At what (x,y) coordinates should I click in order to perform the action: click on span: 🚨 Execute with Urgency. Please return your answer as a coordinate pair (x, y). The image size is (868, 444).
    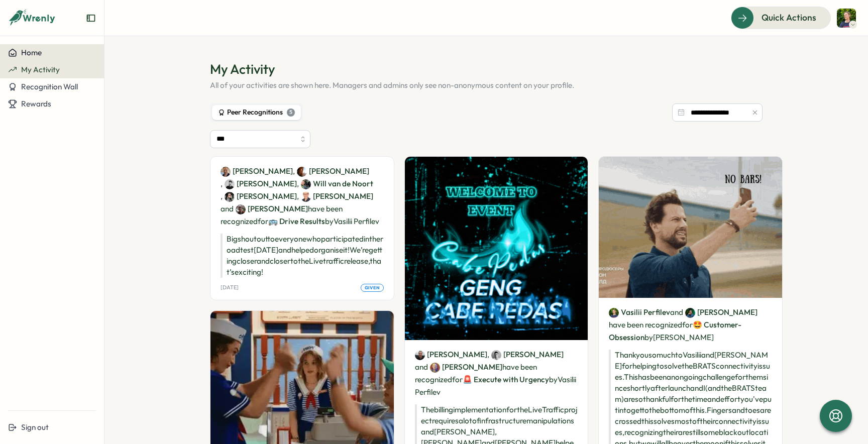
    Looking at the image, I should click on (506, 379).